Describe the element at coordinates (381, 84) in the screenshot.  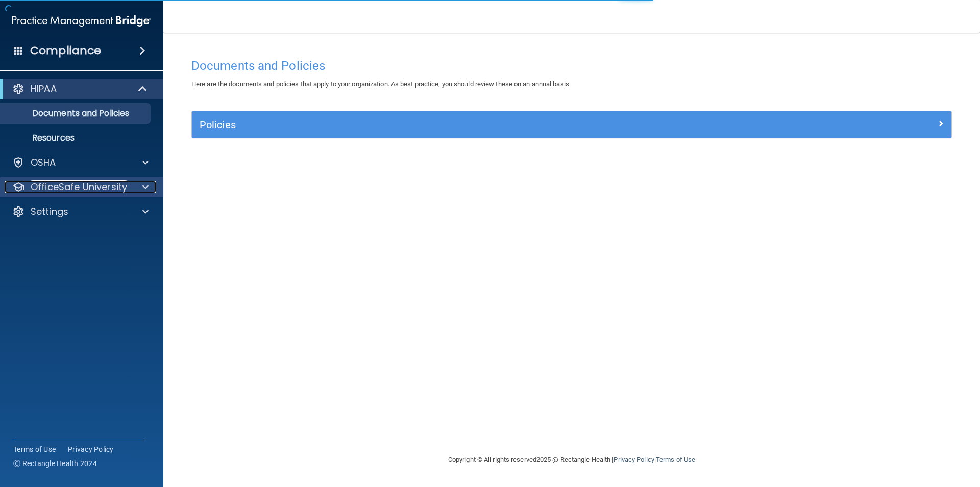
I see `span: Here are the documents and policies that apply to your organization. As best practice, you should...` at that location.